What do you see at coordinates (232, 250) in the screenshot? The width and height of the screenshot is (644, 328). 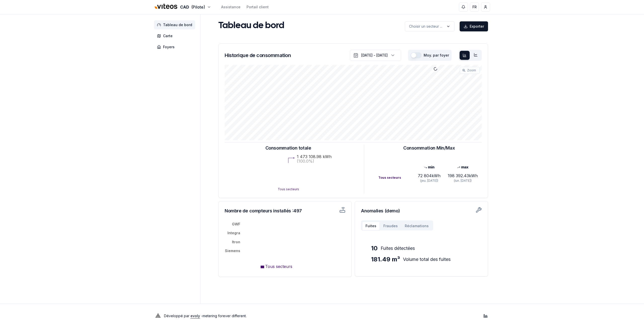 I see `tspan: Siemens` at bounding box center [232, 250].